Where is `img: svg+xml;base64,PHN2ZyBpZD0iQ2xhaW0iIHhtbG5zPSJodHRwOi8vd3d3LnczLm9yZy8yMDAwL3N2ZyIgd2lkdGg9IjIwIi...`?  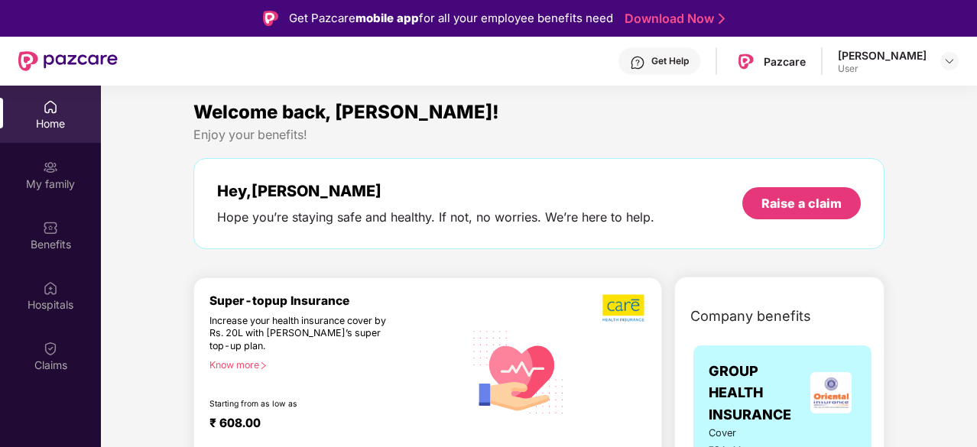
img: svg+xml;base64,PHN2ZyBpZD0iQ2xhaW0iIHhtbG5zPSJodHRwOi8vd3d3LnczLm9yZy8yMDAwL3N2ZyIgd2lkdGg9IjIwIi... is located at coordinates (50, 349).